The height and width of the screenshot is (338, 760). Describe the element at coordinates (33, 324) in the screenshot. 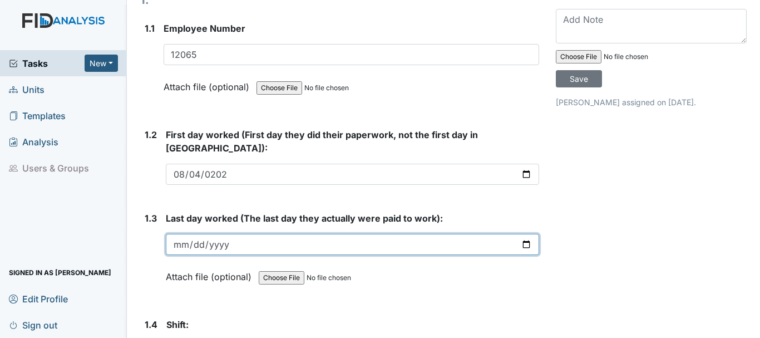

I see `span: Sign out` at that location.